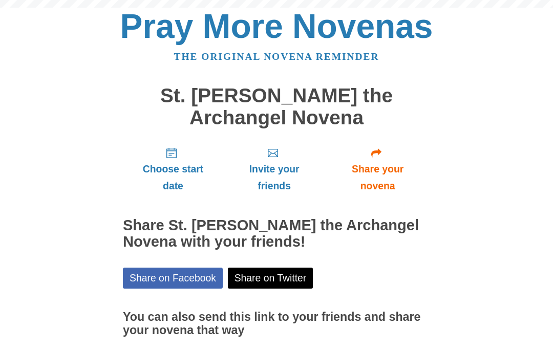 The image size is (553, 350). Describe the element at coordinates (378, 178) in the screenshot. I see `span: Share your novena` at that location.